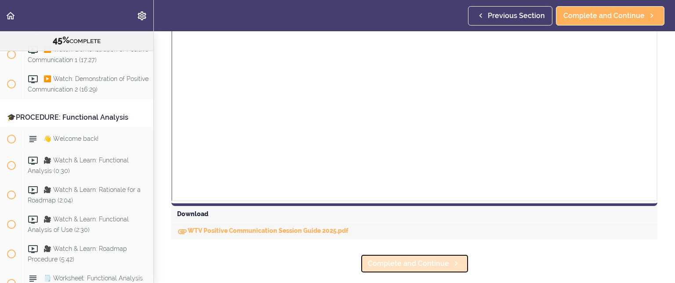 The height and width of the screenshot is (283, 675). What do you see at coordinates (182, 231) in the screenshot?
I see `svg: Download` at bounding box center [182, 231].